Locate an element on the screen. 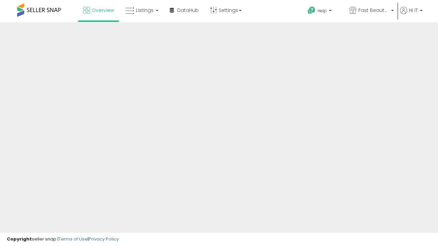 The height and width of the screenshot is (246, 438). span: Overview is located at coordinates (103, 10).